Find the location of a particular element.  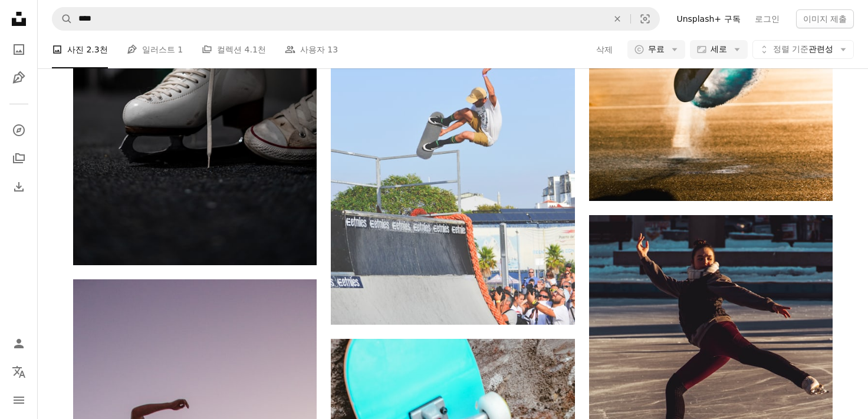

a: 빨간 바지와 코트를 입은 여자가 스케이트장에서 아이스 스케이트를 사용 is located at coordinates (711, 367).